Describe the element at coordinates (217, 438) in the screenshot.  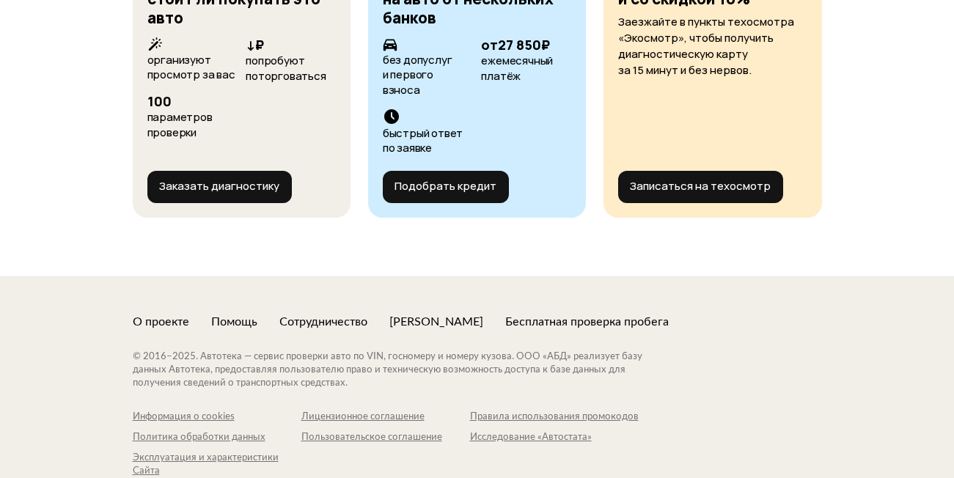
I see `a: Политика обработки данных` at that location.